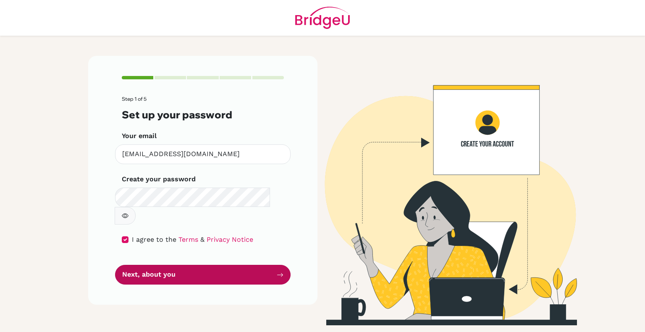  Describe the element at coordinates (139, 136) in the screenshot. I see `label: Your email` at that location.